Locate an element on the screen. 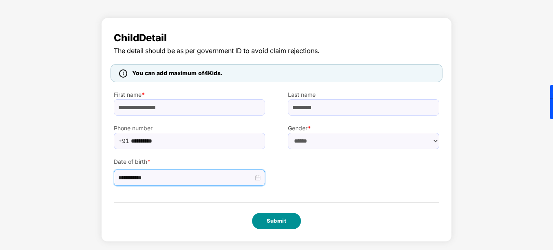 This screenshot has height=250, width=553. label: Last name is located at coordinates (363, 95).